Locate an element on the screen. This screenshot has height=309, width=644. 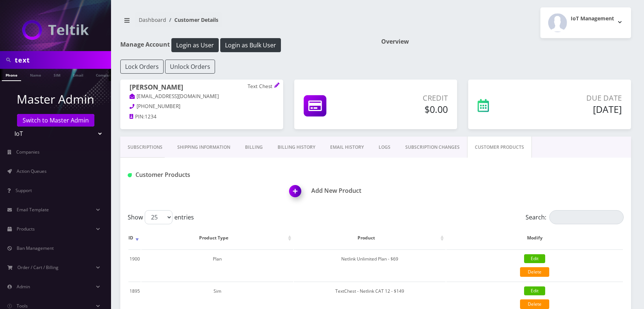
label: Search: is located at coordinates (574, 217).